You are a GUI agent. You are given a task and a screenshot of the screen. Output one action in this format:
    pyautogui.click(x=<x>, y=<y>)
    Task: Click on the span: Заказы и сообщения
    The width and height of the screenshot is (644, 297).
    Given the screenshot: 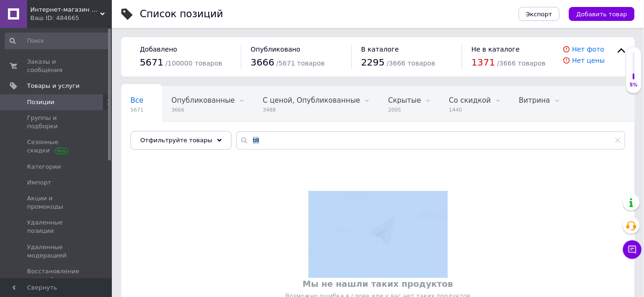 What is the action you would take?
    pyautogui.click(x=57, y=66)
    